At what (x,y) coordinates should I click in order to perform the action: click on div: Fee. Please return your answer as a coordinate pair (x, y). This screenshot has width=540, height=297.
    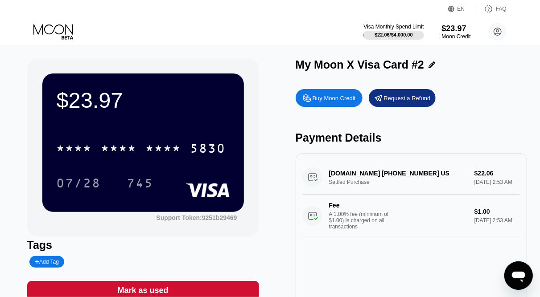
    Looking at the image, I should click on (360, 206).